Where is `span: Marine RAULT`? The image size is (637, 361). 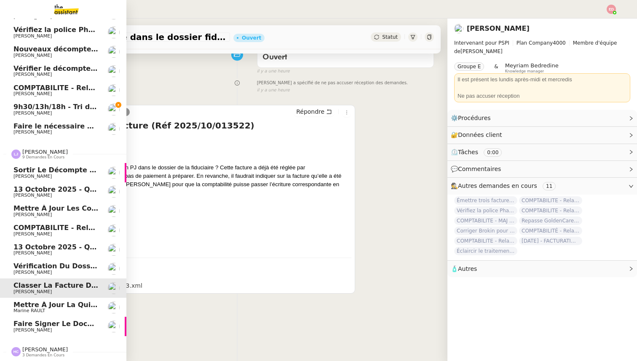
span: Marine RAULT is located at coordinates (29, 310).